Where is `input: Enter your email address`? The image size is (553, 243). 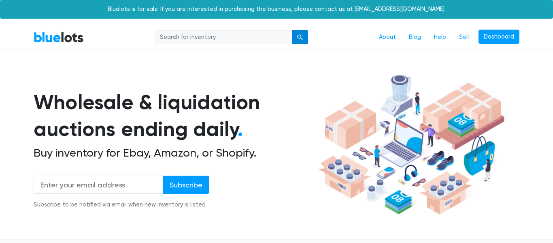
input: Enter your email address is located at coordinates (98, 184).